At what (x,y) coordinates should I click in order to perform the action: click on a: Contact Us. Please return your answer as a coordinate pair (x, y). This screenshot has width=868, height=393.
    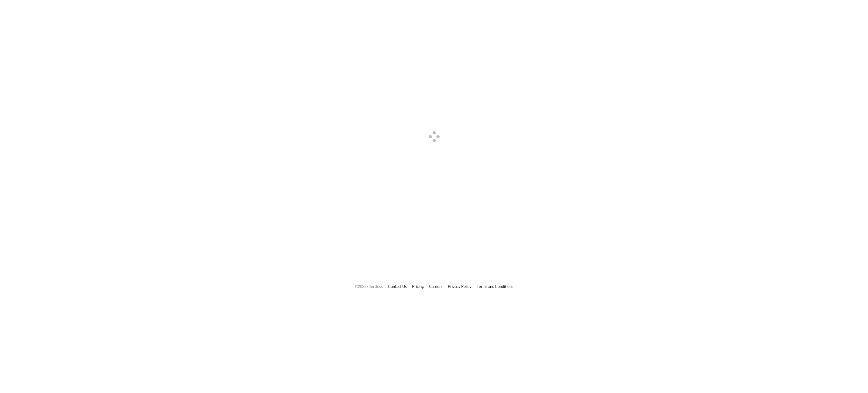
    Looking at the image, I should click on (397, 287).